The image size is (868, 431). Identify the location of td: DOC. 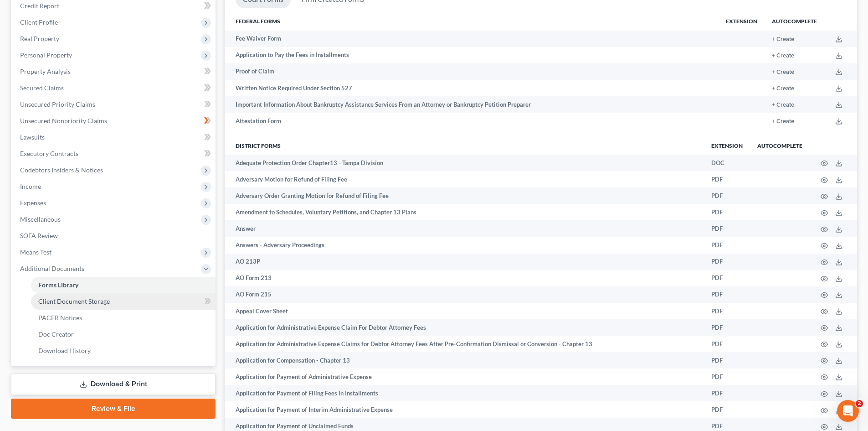
(726, 162).